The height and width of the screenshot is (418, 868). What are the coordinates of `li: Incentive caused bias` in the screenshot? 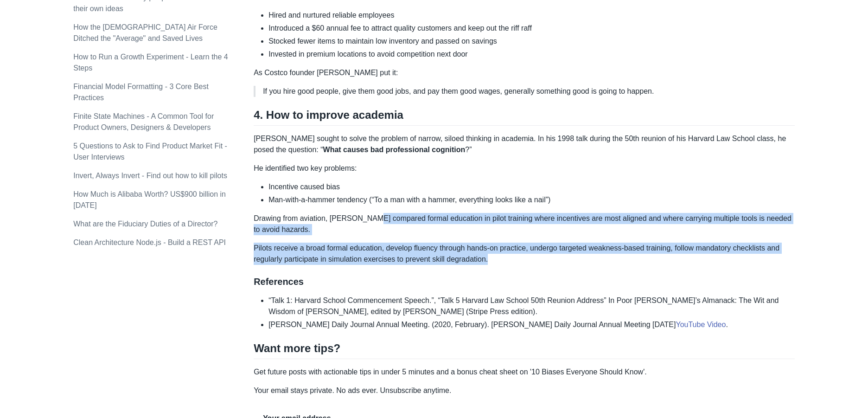 It's located at (531, 187).